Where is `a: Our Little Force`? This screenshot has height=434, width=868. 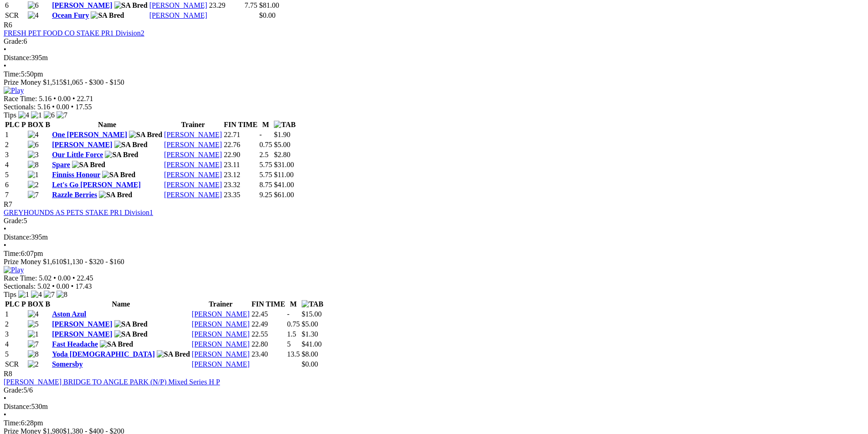 a: Our Little Force is located at coordinates (77, 154).